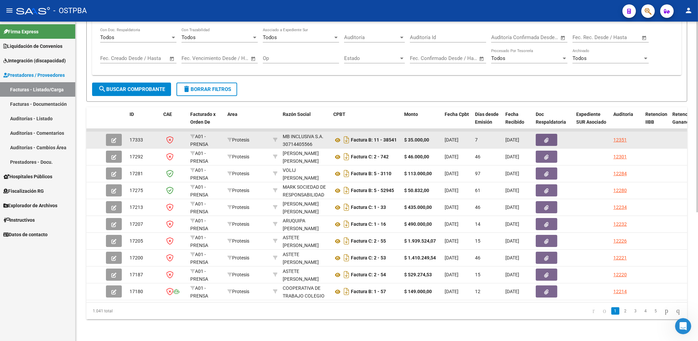 The height and width of the screenshot is (341, 698). I want to click on span: Datos de contacto, so click(25, 235).